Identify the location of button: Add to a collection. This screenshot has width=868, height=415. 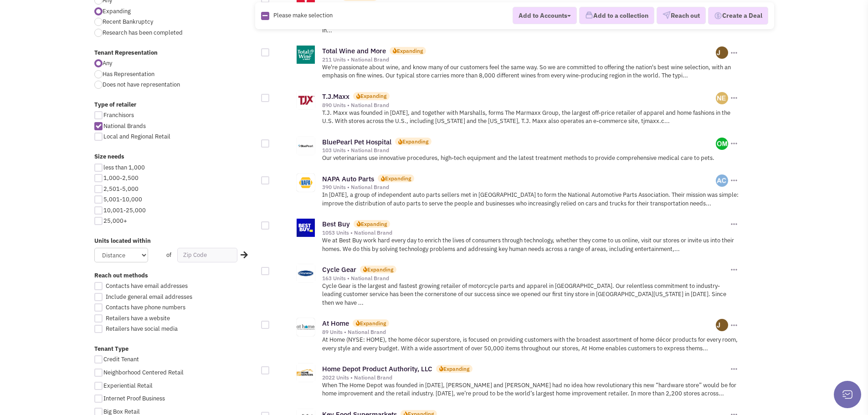
(616, 16).